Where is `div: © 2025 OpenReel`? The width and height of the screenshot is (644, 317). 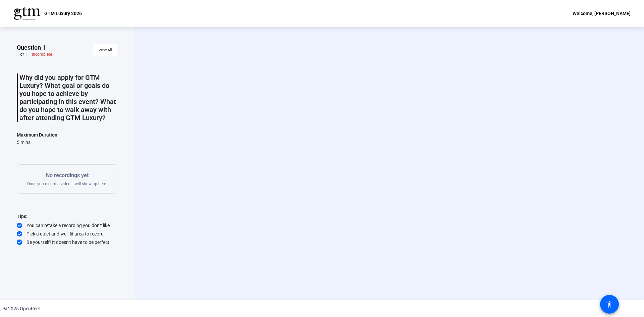 div: © 2025 OpenReel is located at coordinates (22, 309).